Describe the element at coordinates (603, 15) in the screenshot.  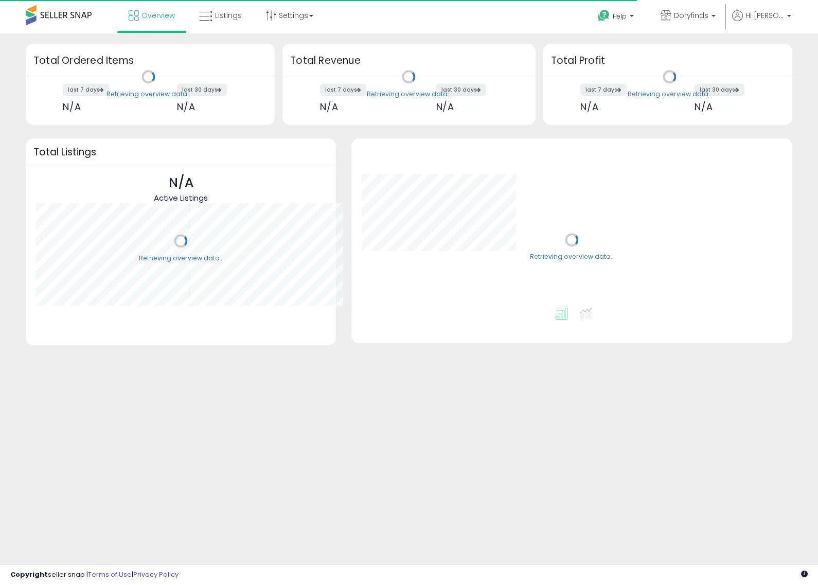
I see `i: Get Help` at that location.